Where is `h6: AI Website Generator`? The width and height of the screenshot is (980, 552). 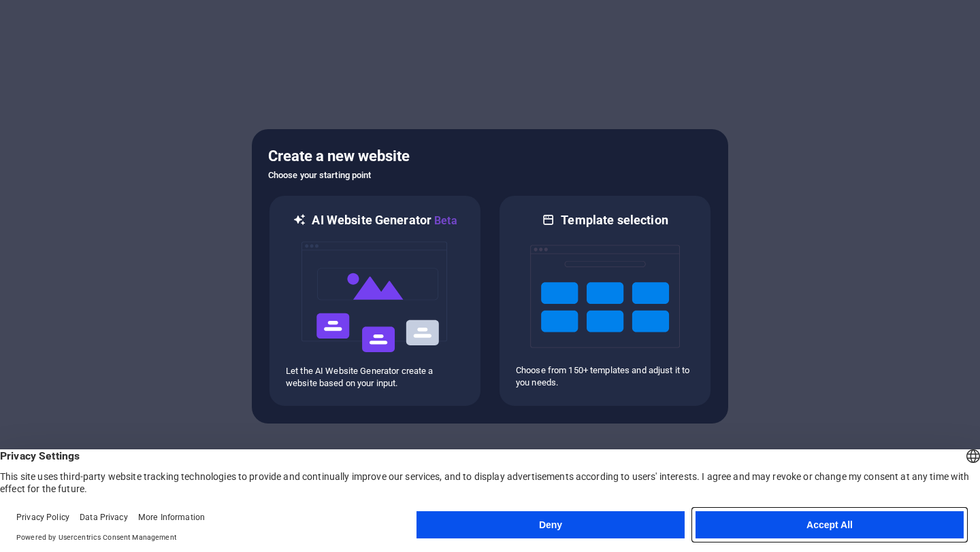
h6: AI Website Generator is located at coordinates (384, 220).